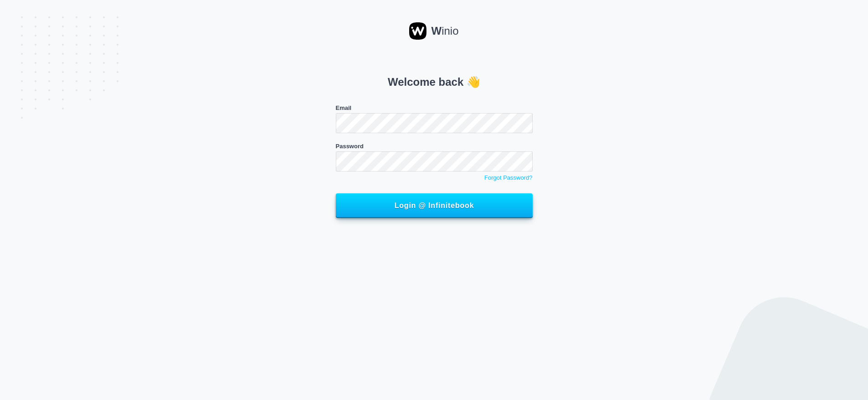 Image resolution: width=868 pixels, height=400 pixels. I want to click on span: inio, so click(445, 31).